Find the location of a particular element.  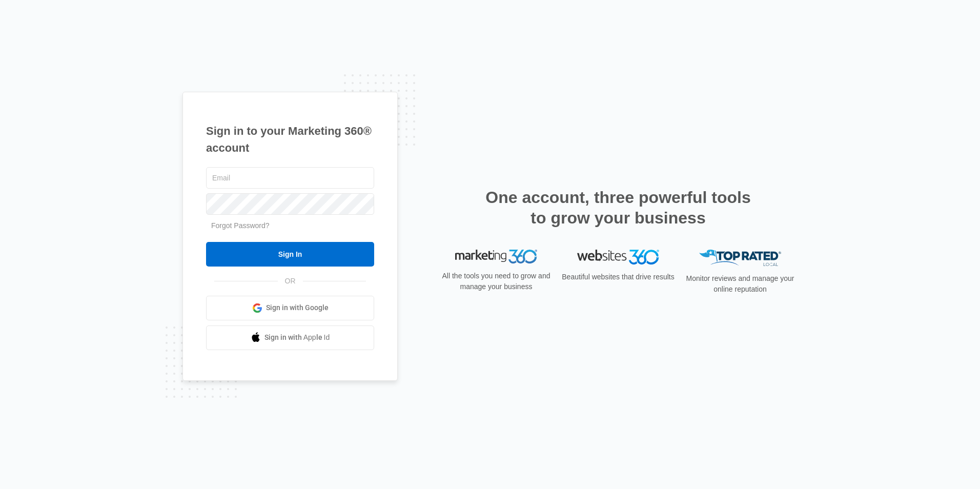

p: Monitor reviews and manage your online reputation is located at coordinates (740, 285).